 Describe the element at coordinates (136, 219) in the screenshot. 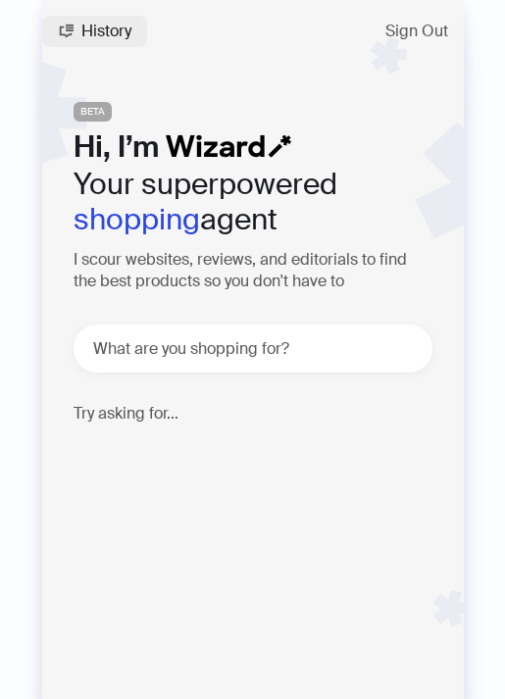

I see `em: shopping` at that location.